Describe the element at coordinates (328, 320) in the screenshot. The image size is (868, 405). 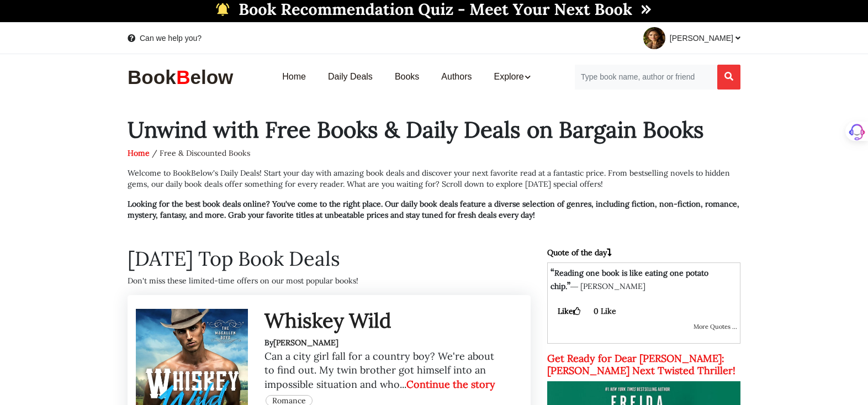
I see `a: Whiskey Wild` at that location.